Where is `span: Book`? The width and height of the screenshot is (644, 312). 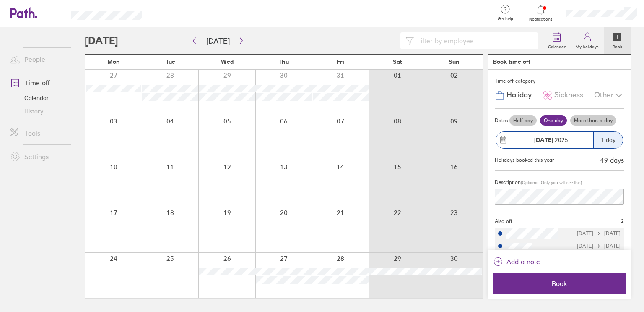 span: Book is located at coordinates (559, 283).